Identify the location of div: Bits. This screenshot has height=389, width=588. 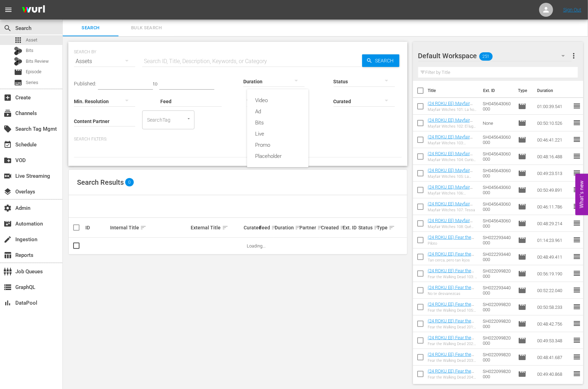
(278, 123).